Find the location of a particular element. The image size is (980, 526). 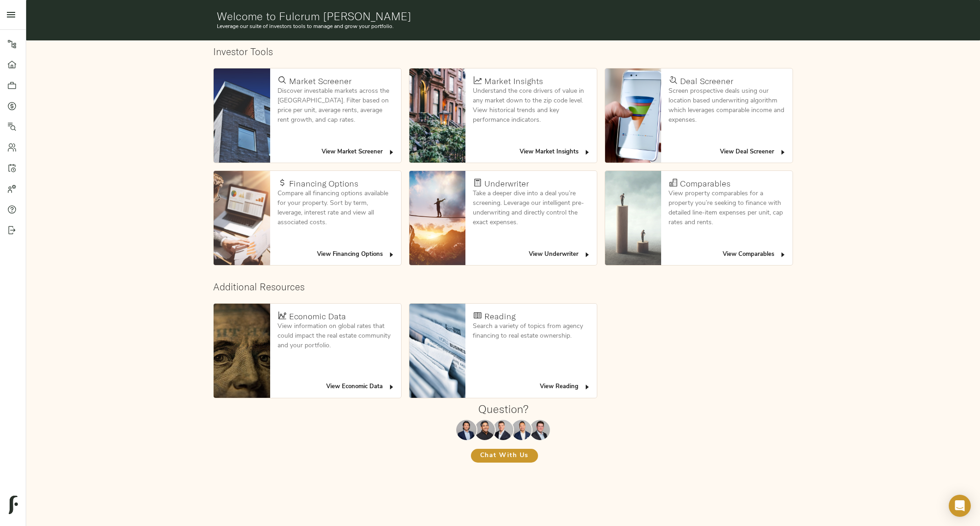

h4: Underwriter is located at coordinates (506, 184).